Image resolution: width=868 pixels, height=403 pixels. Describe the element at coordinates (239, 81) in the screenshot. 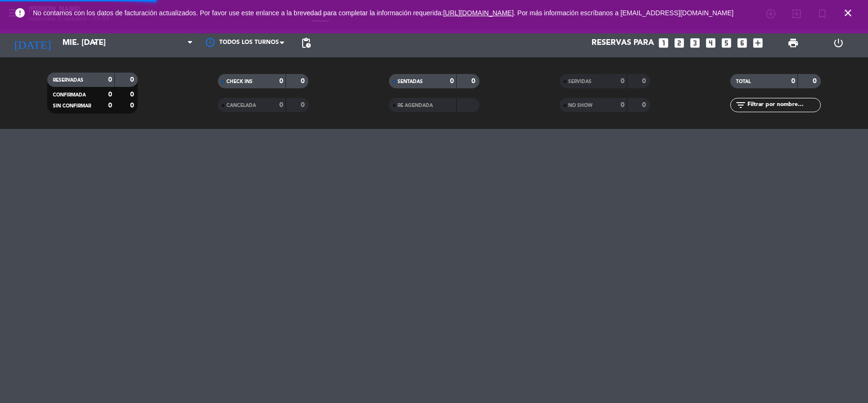

I see `span: CHECK INS` at that location.